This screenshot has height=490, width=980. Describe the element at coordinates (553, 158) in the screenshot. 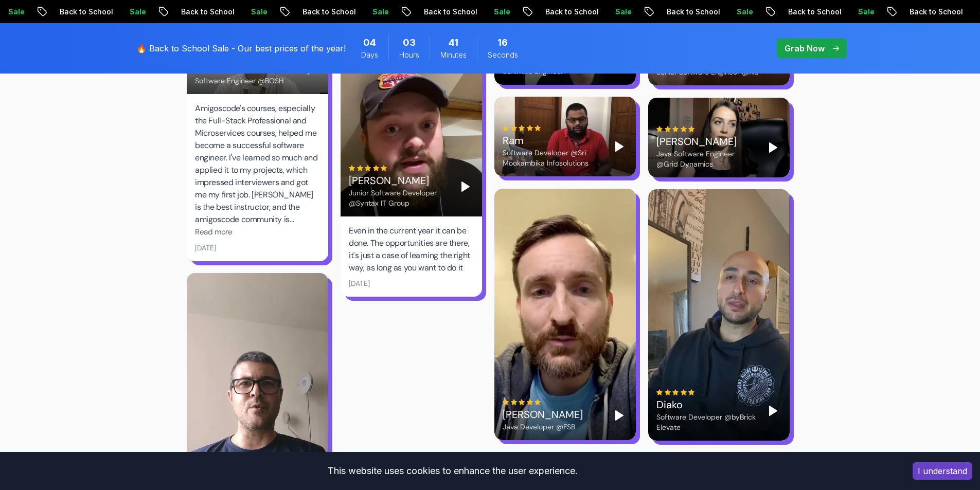

I see `div: Software Developer @Sri Mookambika Infosolutions` at that location.